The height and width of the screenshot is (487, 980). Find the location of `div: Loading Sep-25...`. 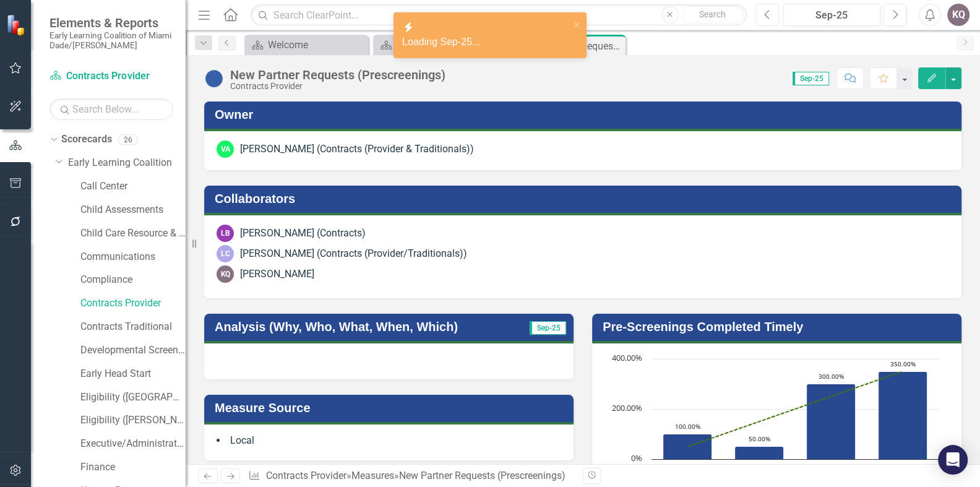

div: Loading Sep-25... is located at coordinates (486, 42).